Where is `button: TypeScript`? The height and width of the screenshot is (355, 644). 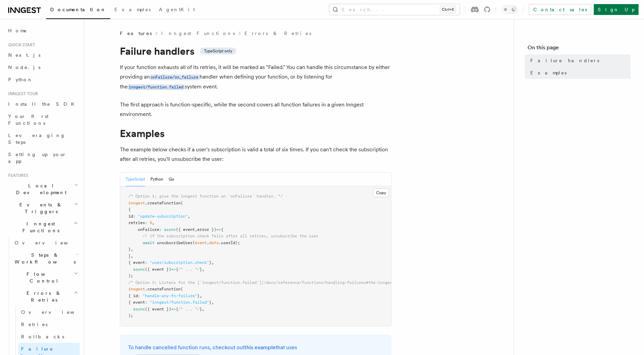
button: TypeScript is located at coordinates (135, 179).